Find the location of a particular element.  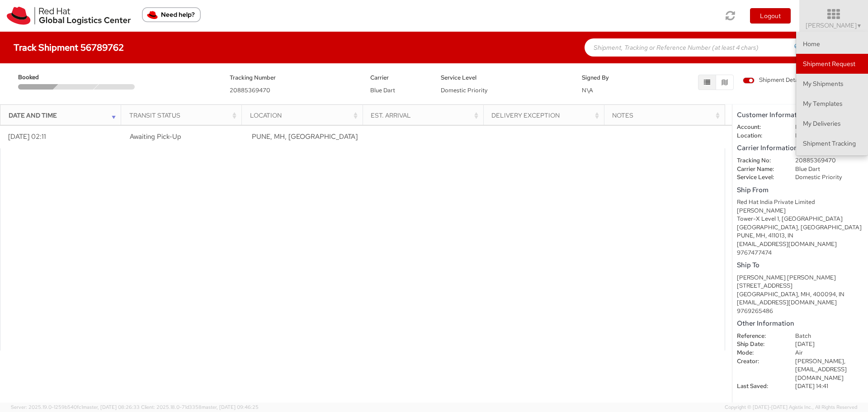

dt: Reference: is located at coordinates (759, 336).